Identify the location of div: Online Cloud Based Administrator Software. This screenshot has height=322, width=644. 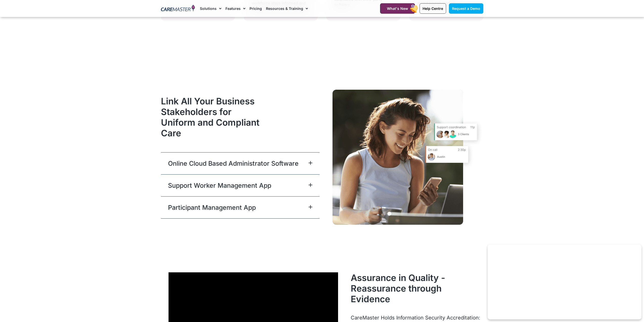
(240, 163).